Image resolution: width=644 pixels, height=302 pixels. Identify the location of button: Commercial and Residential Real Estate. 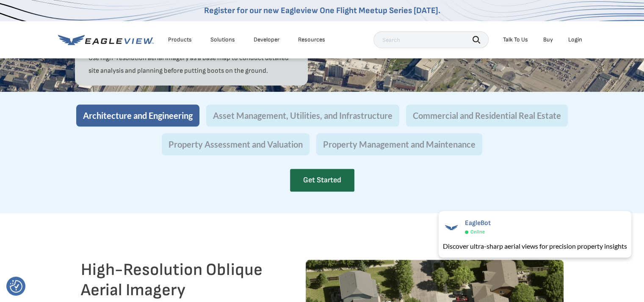
(487, 115).